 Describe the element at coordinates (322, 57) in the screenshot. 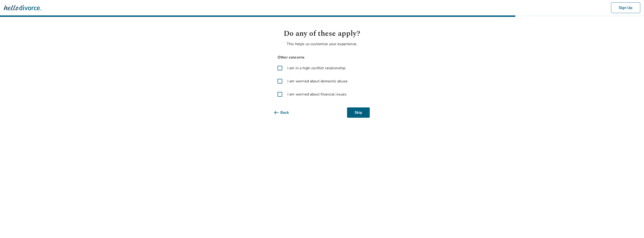

I see `span: Other concerns` at that location.